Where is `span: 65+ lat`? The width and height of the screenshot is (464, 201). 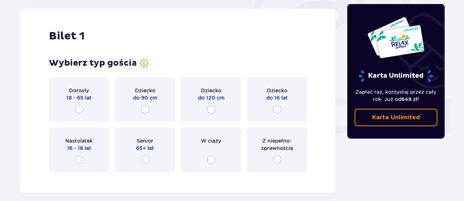 span: 65+ lat is located at coordinates (145, 148).